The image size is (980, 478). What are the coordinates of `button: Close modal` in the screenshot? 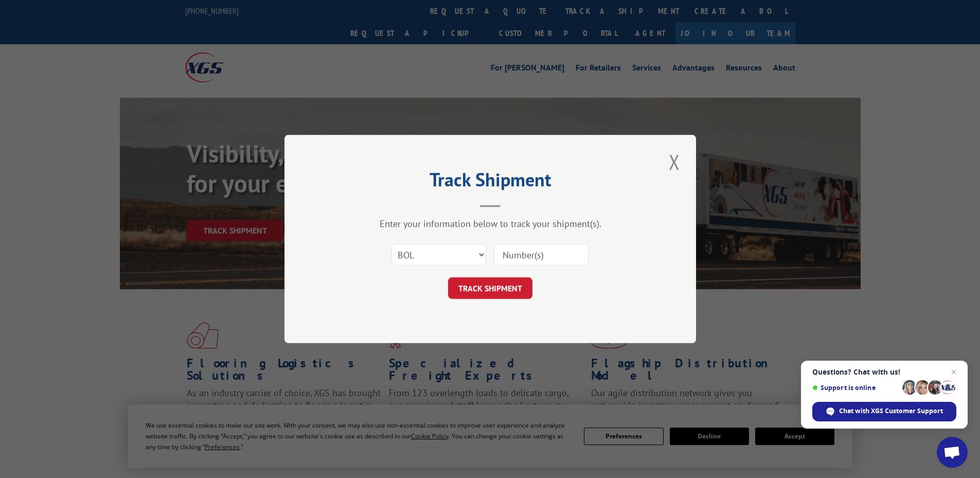 It's located at (675, 161).